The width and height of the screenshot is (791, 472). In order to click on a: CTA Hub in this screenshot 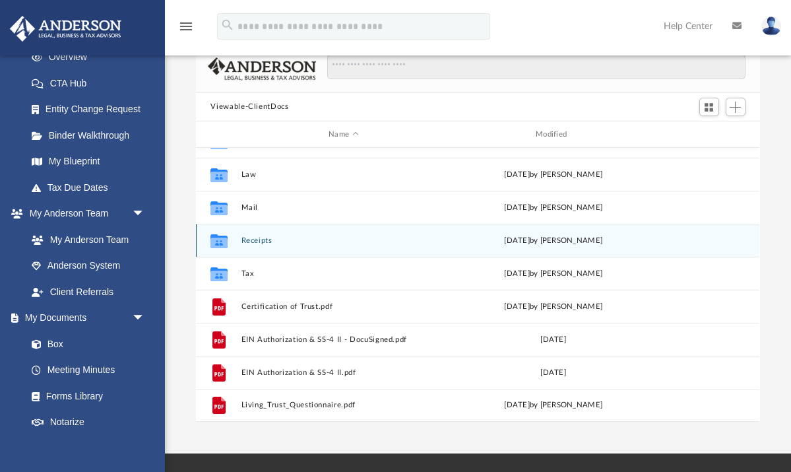, I will do `click(92, 83)`.